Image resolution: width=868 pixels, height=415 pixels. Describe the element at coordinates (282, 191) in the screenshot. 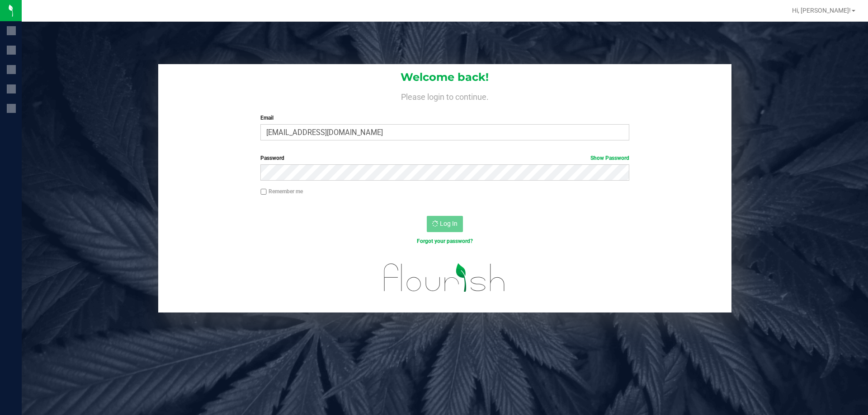

I see `label: Remember me` at that location.